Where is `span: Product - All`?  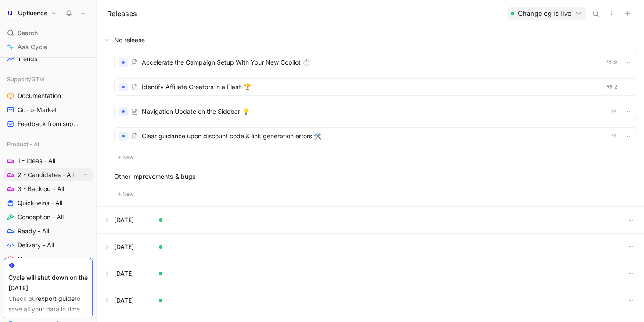 span: Product - All is located at coordinates (24, 144).